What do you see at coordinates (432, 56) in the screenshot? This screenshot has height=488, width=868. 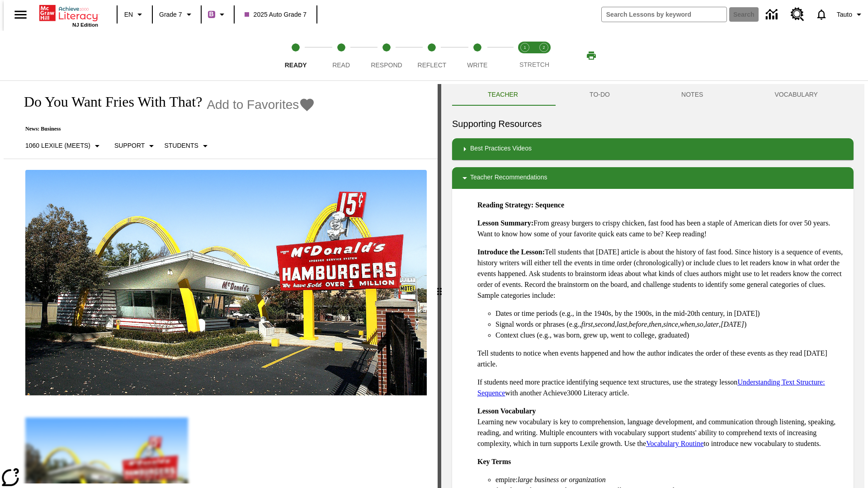 I see `button: Reflect step 4 of 5` at bounding box center [432, 56].